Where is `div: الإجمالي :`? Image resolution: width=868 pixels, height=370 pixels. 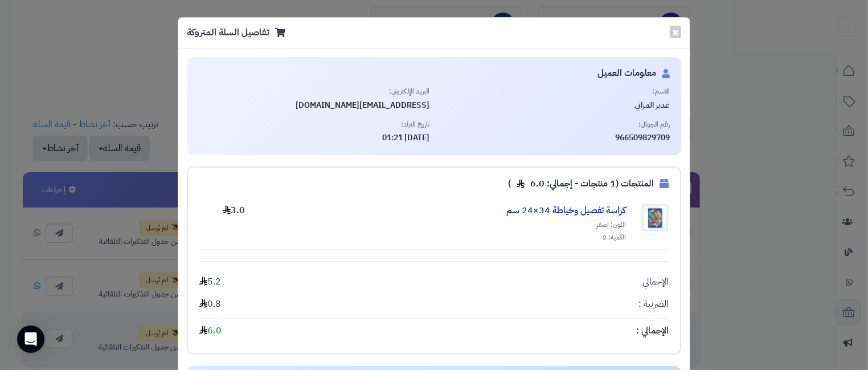
div: الإجمالي : is located at coordinates (652, 331).